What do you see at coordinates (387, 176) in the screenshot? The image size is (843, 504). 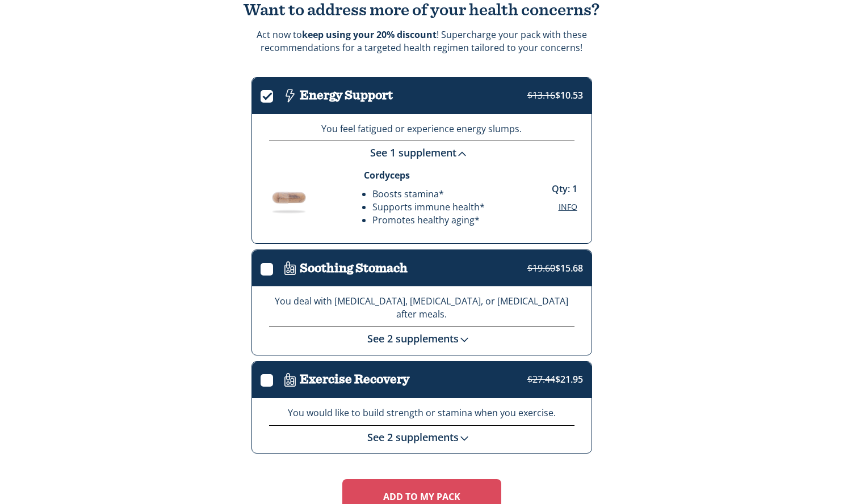 I see `strong: Cordyceps` at bounding box center [387, 176].